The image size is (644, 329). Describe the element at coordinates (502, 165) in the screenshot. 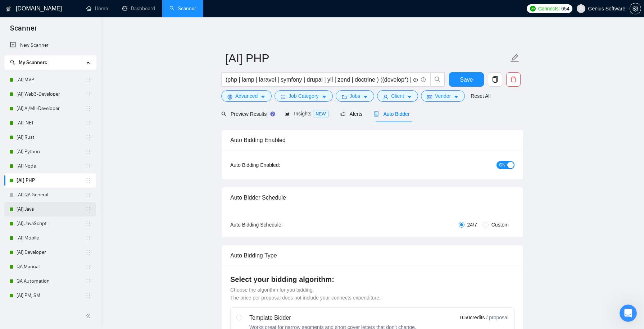

I see `span: ON` at that location.